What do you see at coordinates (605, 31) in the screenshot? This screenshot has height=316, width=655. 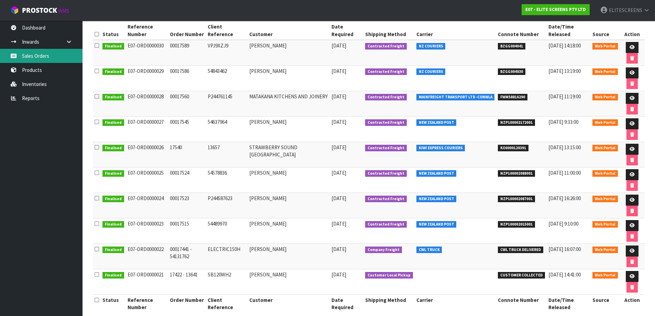 I see `th: Source` at bounding box center [605, 31].